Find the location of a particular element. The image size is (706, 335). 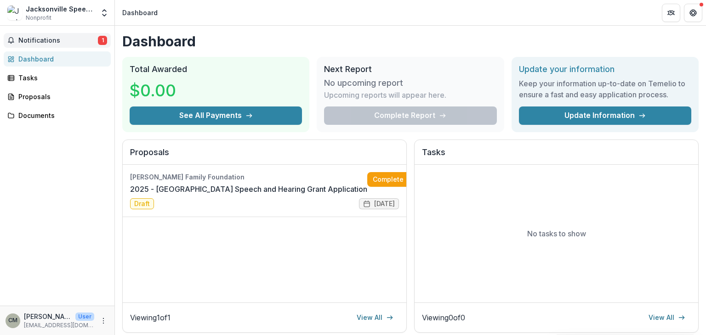

div: Jacksonville Speech And Hearing Center Inc is located at coordinates (60, 9).